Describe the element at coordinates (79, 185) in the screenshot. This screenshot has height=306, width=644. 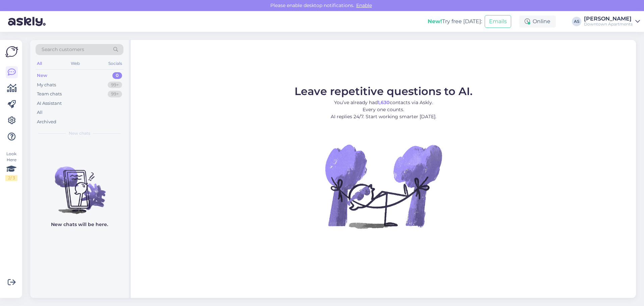
I see `img: No chats` at that location.